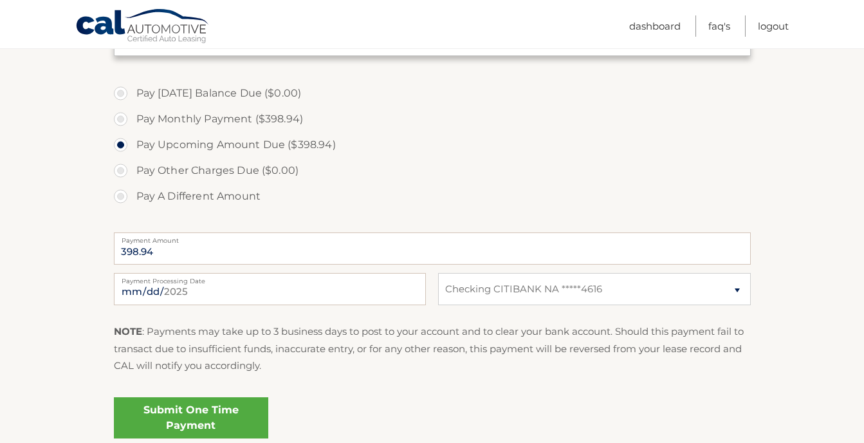 The height and width of the screenshot is (443, 864). I want to click on label: Payment Amount, so click(432, 237).